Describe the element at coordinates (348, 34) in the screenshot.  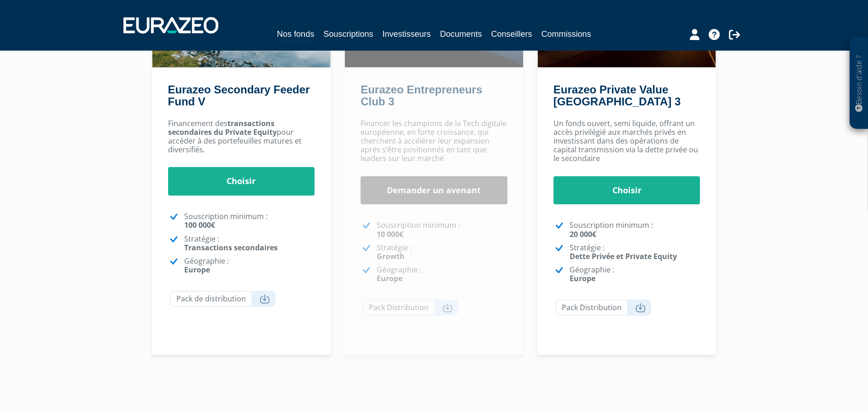
I see `a: Souscriptions` at that location.